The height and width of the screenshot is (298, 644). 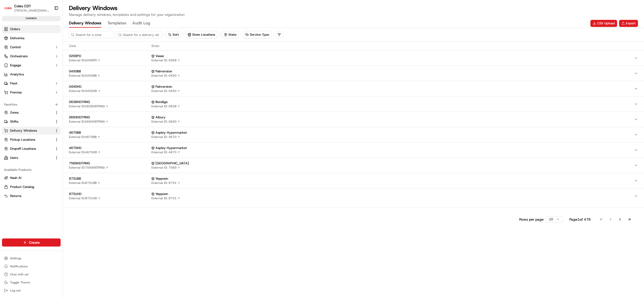 I want to click on span: Analytics, so click(x=17, y=74).